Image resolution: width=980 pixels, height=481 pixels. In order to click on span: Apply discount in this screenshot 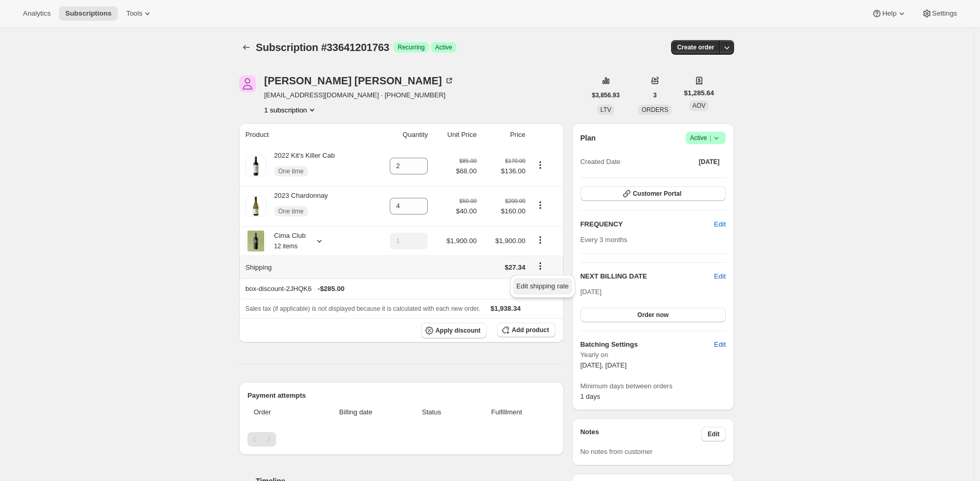, I will do `click(458, 331)`.